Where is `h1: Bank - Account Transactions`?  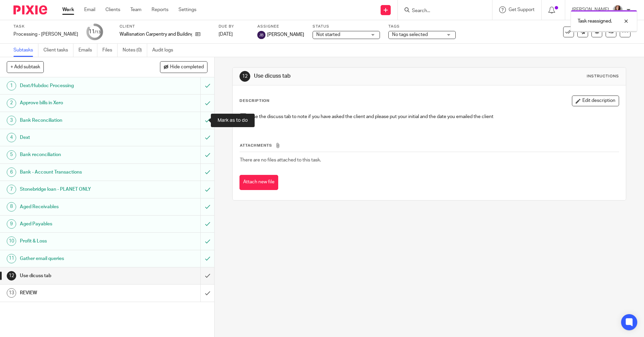 h1: Bank - Account Transactions is located at coordinates (78, 172).